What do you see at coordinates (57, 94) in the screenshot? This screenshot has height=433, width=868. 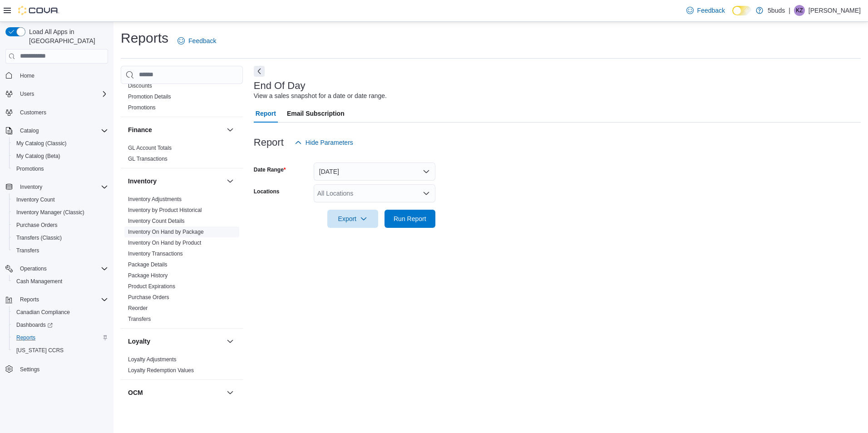 I see `button: Users` at bounding box center [57, 94].